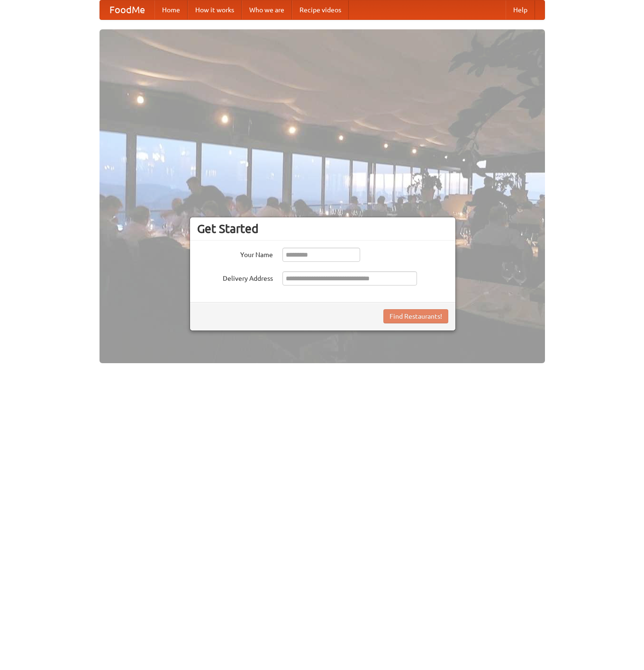 This screenshot has width=644, height=670. I want to click on a: Home, so click(171, 10).